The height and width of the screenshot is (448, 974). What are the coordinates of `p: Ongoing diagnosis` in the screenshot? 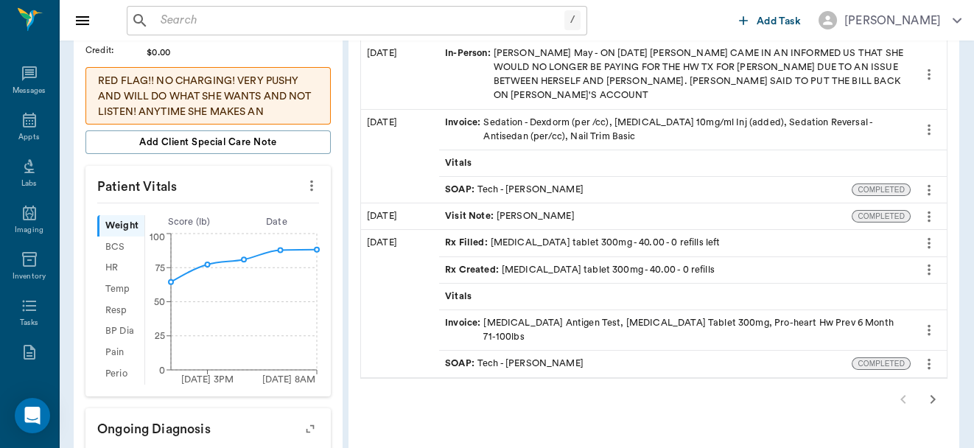 It's located at (208, 427).